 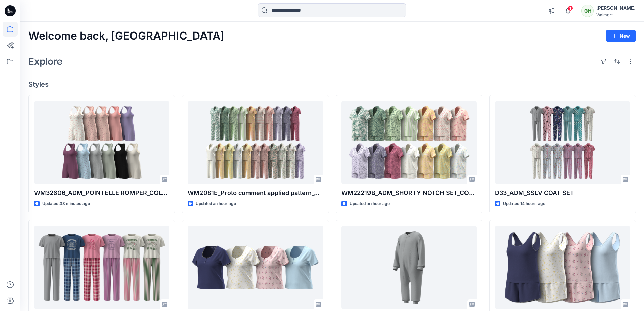 I want to click on a: D33_ADM_SSLV COAT SET, so click(x=563, y=143).